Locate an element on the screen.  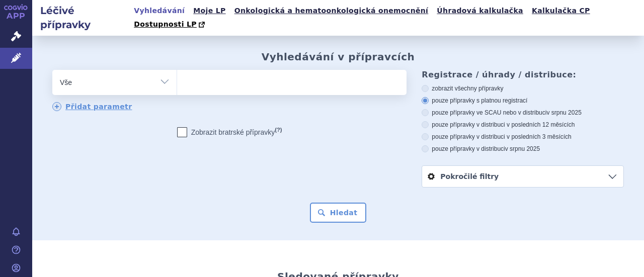
label: pouze přípravky s platnou registrací is located at coordinates (522, 100).